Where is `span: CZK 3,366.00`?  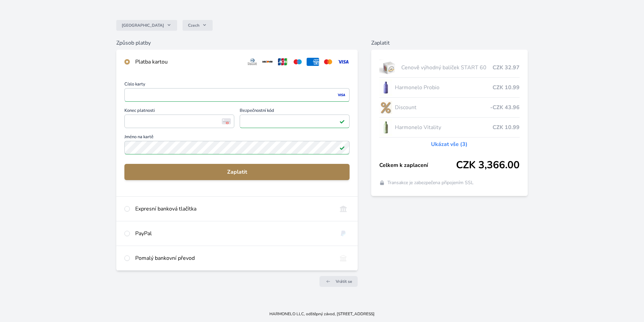 span: CZK 3,366.00 is located at coordinates (488, 165).